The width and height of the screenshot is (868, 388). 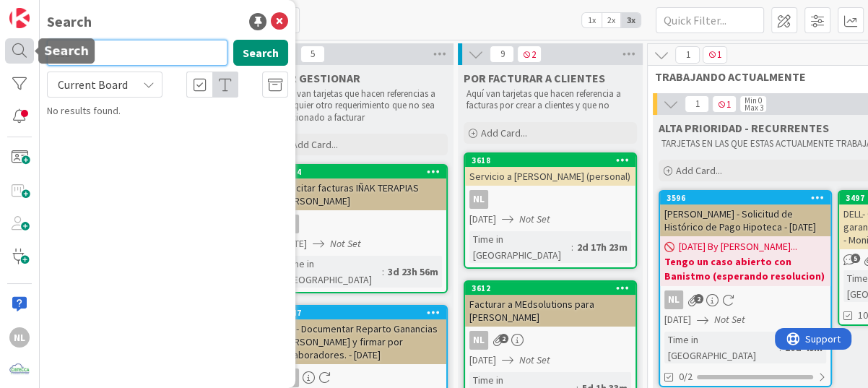 I want to click on p: Aquí van tarjetas que hacen referencia a facturas por crear a clientes y que no, so click(x=551, y=100).